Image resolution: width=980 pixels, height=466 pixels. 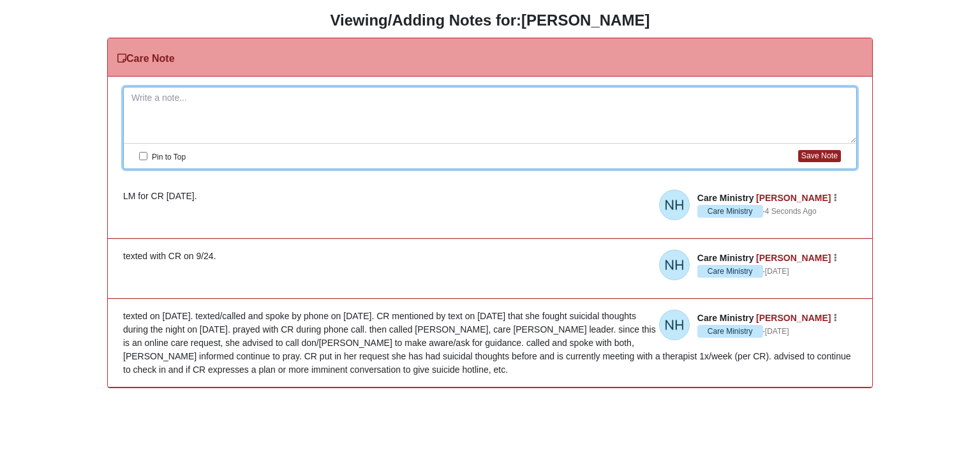 I want to click on div: texted with CR on 9/24., so click(x=490, y=256).